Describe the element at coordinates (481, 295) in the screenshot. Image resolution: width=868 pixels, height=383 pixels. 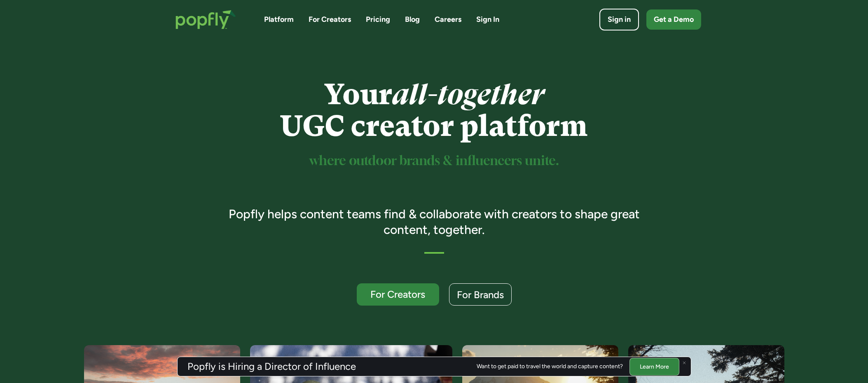
I see `div: For Brands` at that location.